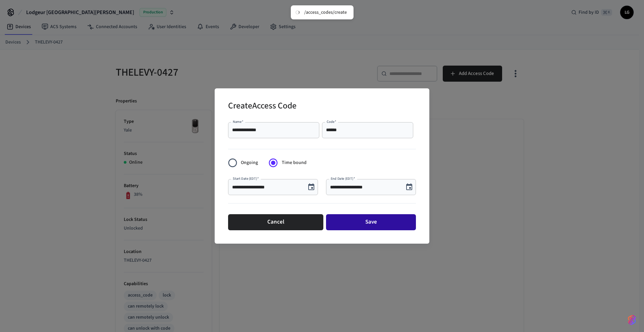 This screenshot has height=332, width=644. What do you see at coordinates (632, 320) in the screenshot?
I see `img: SeamLogoGradient.69752ec5.svg` at bounding box center [632, 320].